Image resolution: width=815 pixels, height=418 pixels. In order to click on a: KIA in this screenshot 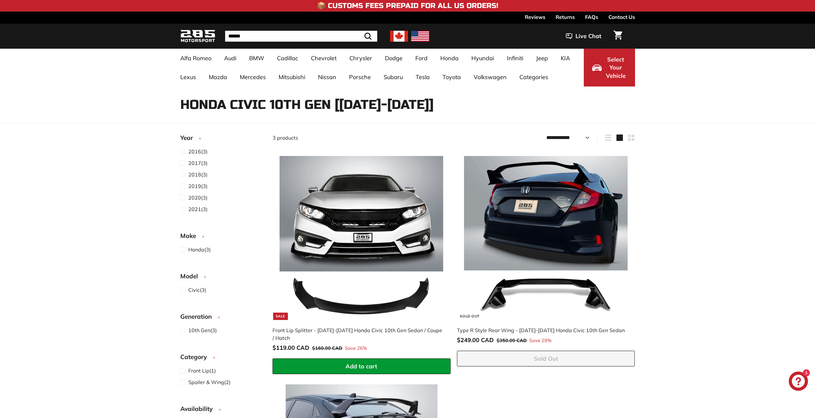, I will do `click(565, 58)`.